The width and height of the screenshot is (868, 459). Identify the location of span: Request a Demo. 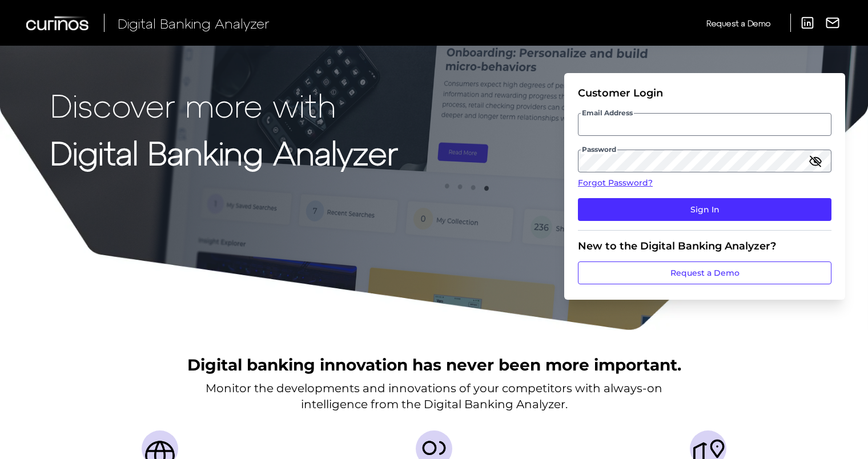
(739, 23).